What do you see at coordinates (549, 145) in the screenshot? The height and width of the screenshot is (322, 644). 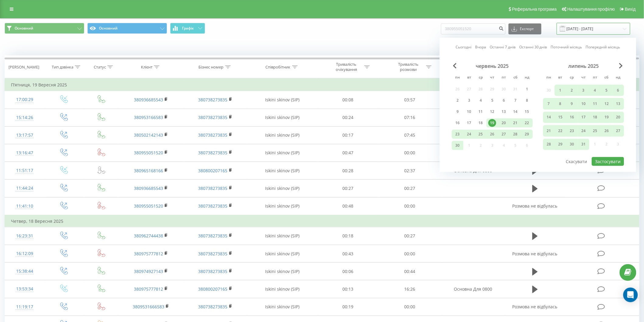 I see `div: пн 28 лип 2025 р.` at bounding box center [549, 145].